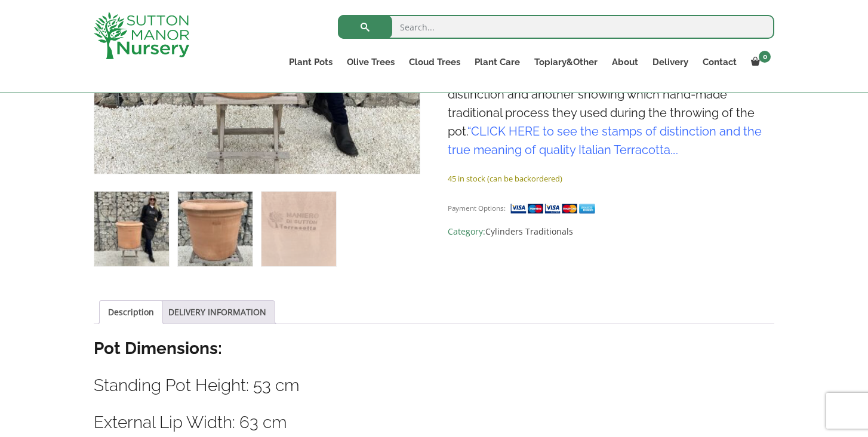 The width and height of the screenshot is (868, 437). What do you see at coordinates (434, 385) in the screenshot?
I see `h3: Standing Pot Height: 53 cm` at bounding box center [434, 385].